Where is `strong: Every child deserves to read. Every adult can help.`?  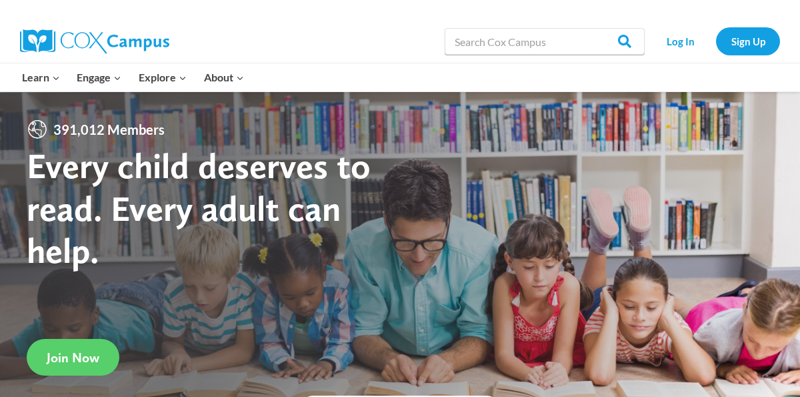
strong: Every child deserves to read. Every adult can help. is located at coordinates (199, 207).